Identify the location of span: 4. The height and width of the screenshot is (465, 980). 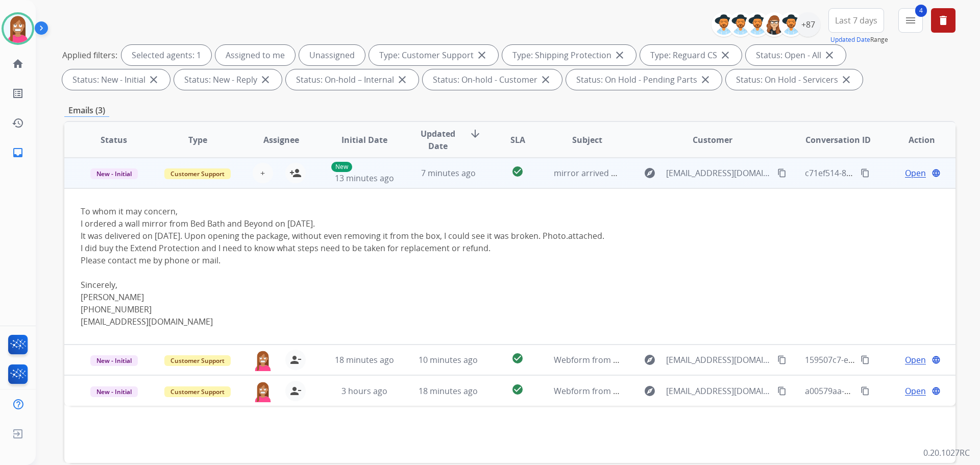
(921, 11).